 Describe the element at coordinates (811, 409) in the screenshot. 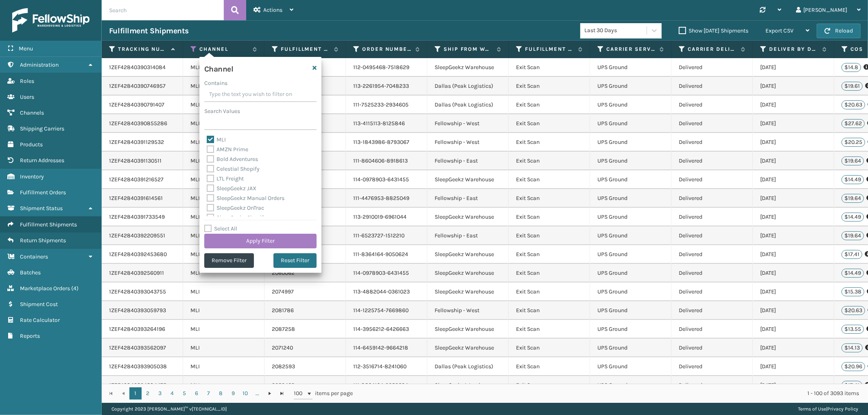

I see `a: Terms of Use` at that location.